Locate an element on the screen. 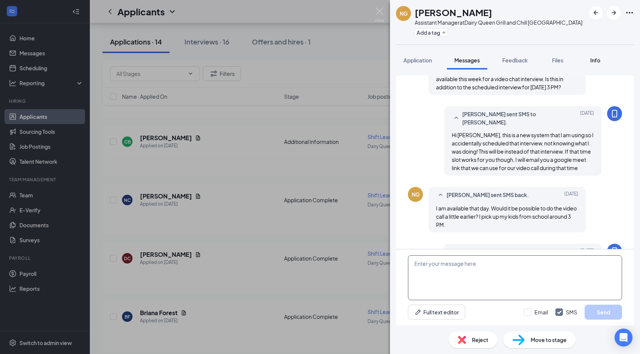 This screenshot has width=640, height=354. span: Messages is located at coordinates (467, 60).